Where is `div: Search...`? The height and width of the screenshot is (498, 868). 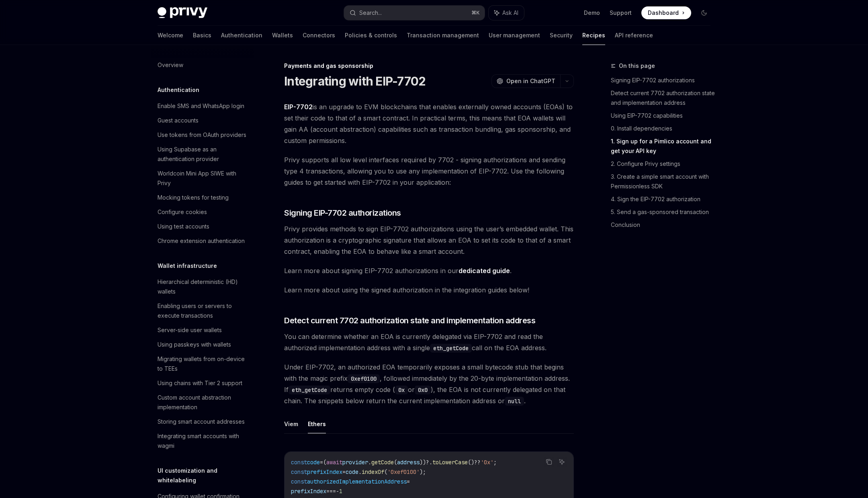 div: Search... is located at coordinates (370, 13).